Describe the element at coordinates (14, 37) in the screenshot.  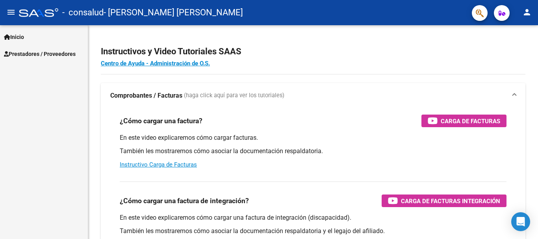
I see `span: Inicio` at that location.